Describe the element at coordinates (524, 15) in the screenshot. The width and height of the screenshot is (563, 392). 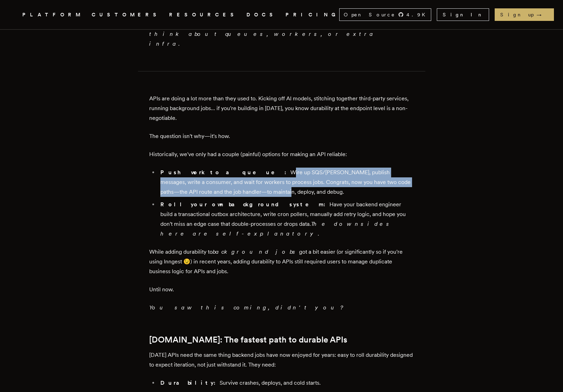
I see `a: Sign up` at that location.